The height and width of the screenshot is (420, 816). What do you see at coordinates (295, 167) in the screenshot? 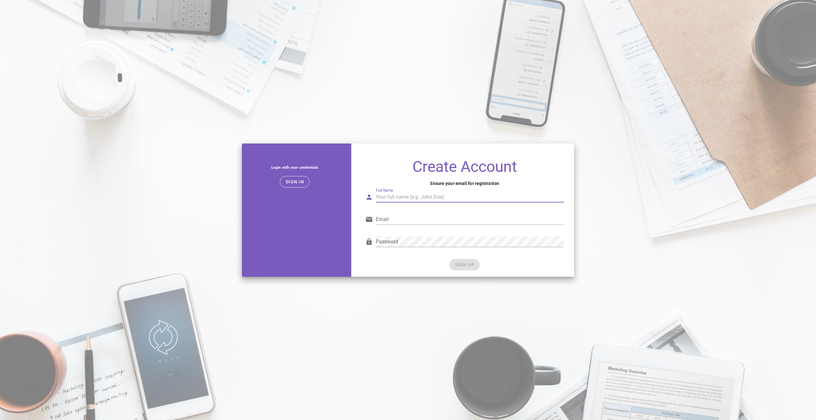
I see `h5: Login with your credentials` at bounding box center [295, 167].